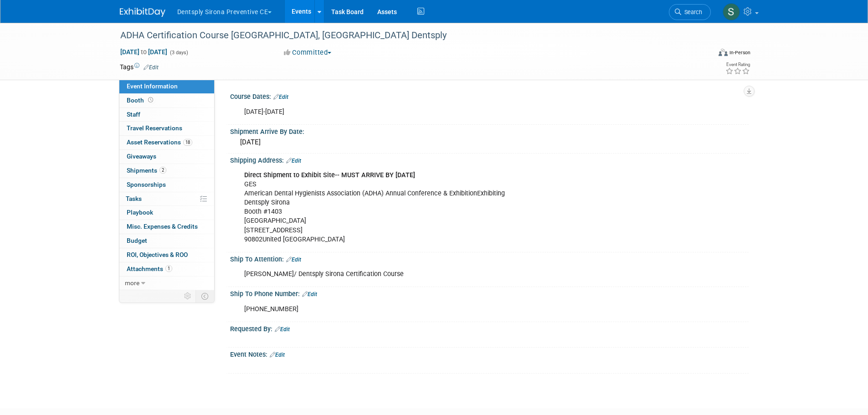 This screenshot has width=868, height=415. I want to click on span: Event Information, so click(152, 86).